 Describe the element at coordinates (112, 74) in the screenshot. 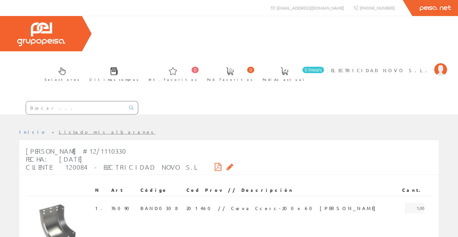

I see `a: Últimas compras` at that location.